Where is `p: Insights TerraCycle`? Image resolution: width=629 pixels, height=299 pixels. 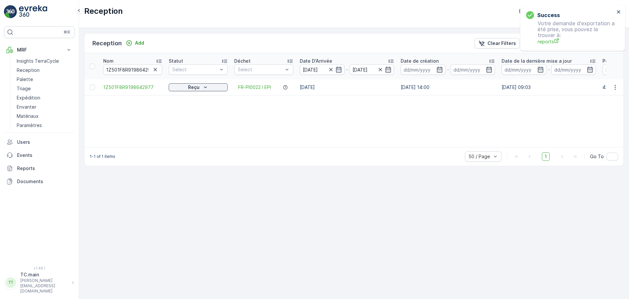 p: Insights TerraCycle is located at coordinates (38, 61).